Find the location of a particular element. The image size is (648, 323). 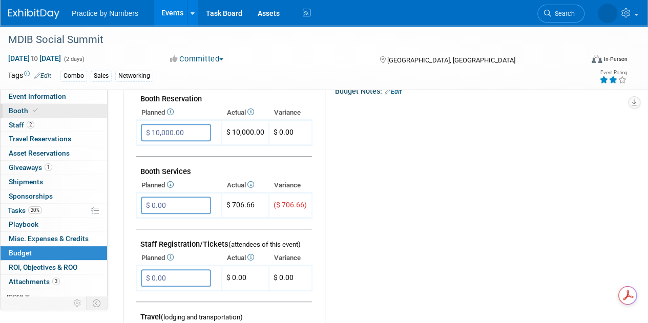

a: Budget is located at coordinates (54, 253).